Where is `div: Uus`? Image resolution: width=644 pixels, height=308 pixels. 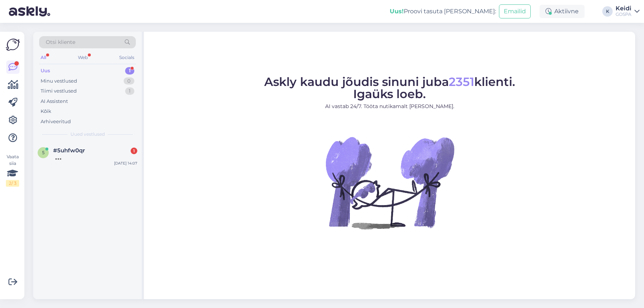 div: Uus is located at coordinates (45, 71).